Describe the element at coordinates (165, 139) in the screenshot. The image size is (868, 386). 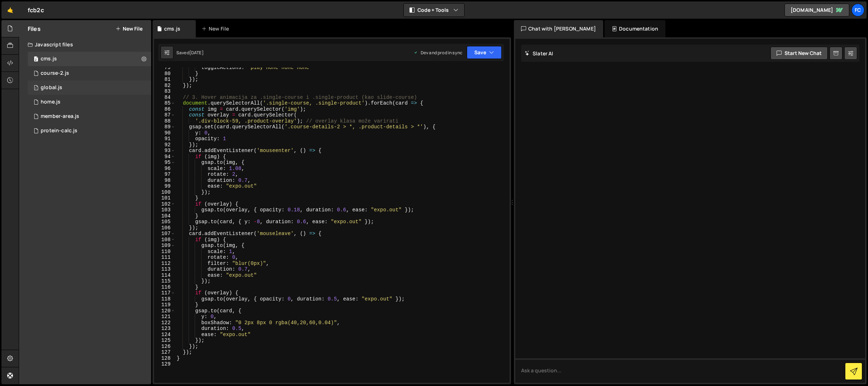
I see `div: 91` at that location.